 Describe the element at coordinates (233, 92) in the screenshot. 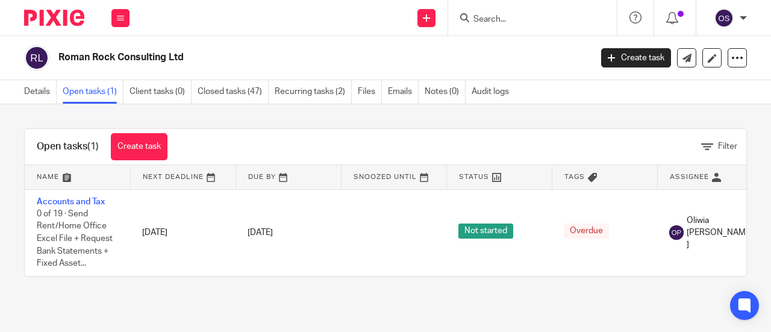

I see `a: Closed tasks (47)` at that location.